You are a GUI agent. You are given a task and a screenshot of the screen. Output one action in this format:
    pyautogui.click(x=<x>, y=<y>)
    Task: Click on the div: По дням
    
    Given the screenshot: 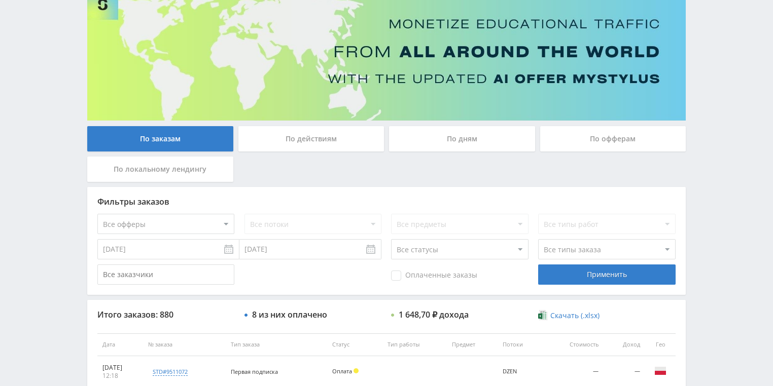 What is the action you would take?
    pyautogui.click(x=462, y=139)
    